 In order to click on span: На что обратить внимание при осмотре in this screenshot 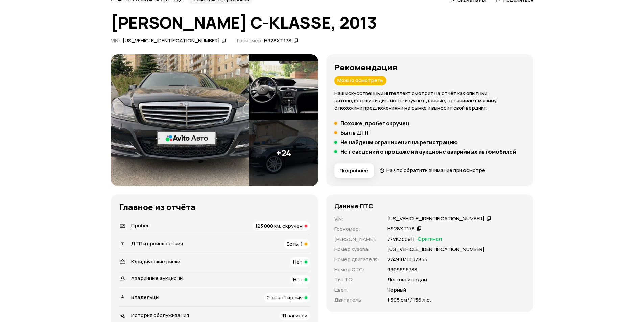, I will do `click(436, 170)`.